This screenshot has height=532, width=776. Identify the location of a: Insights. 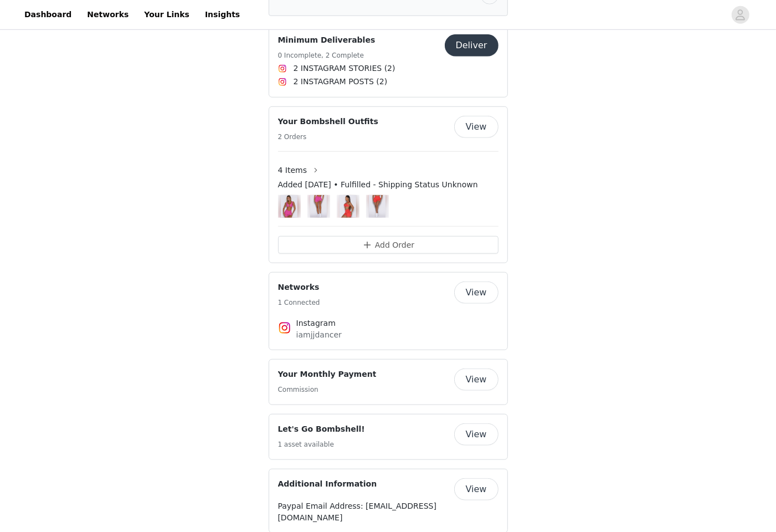
(222, 14).